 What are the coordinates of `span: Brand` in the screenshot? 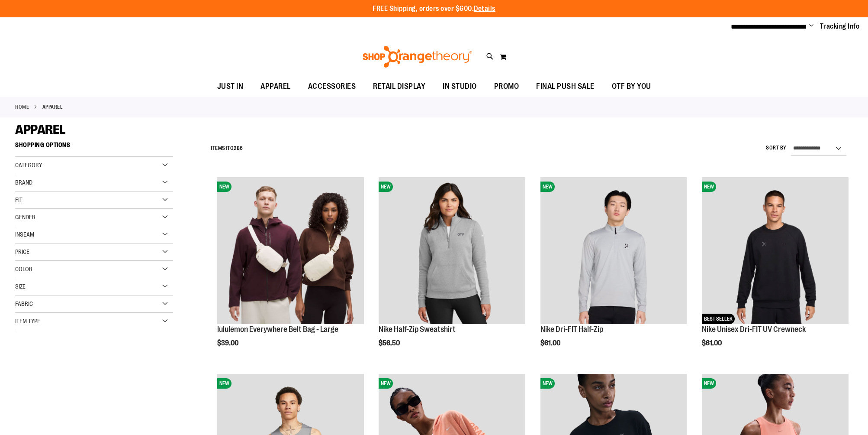 It's located at (24, 182).